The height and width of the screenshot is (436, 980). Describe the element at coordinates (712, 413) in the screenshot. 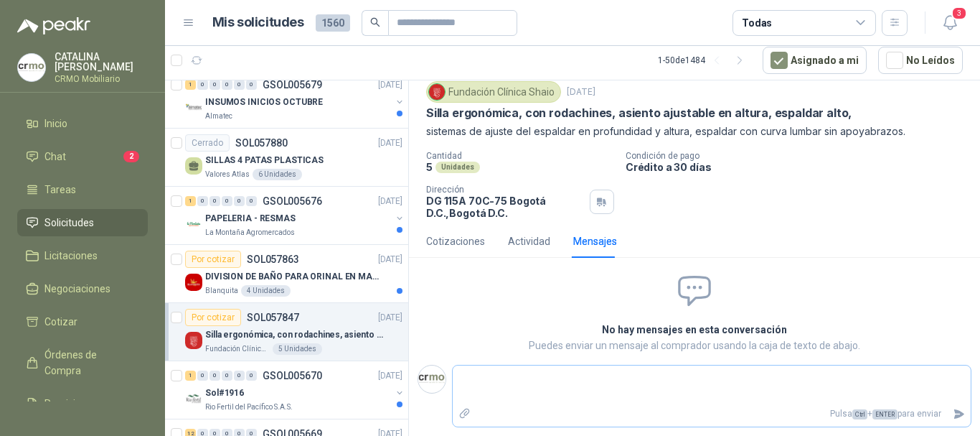

I see `p: Pulsa + para enviar` at that location.